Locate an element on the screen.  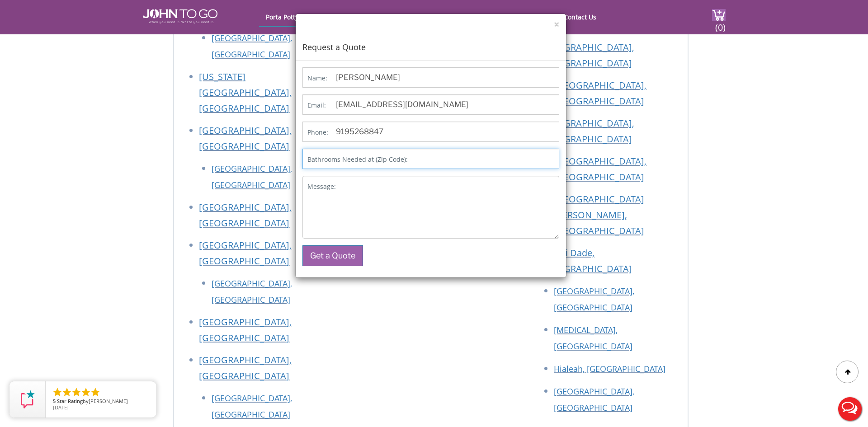
label: Phone: is located at coordinates (318, 132).